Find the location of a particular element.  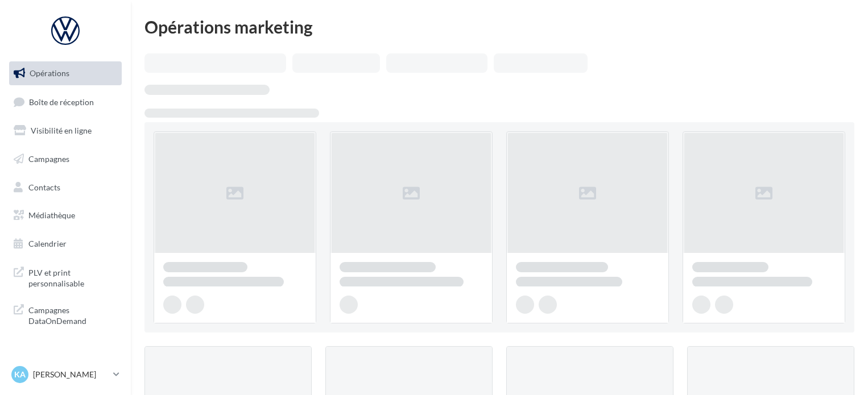

span: PLV et print personnalisable is located at coordinates (73, 277).